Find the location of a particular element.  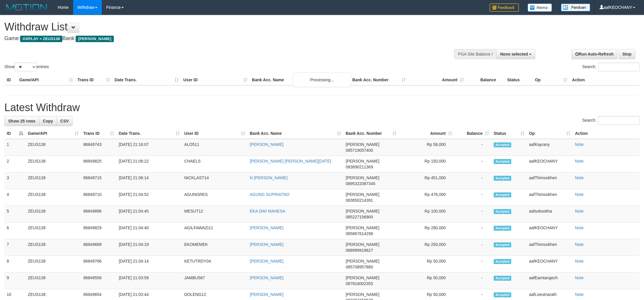

th: Bank Acc. Name is located at coordinates (300, 80).